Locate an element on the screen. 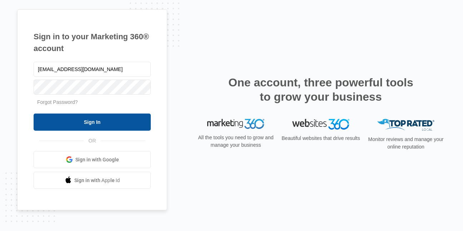 The image size is (463, 231). a: Forgot Password? is located at coordinates (58, 102).